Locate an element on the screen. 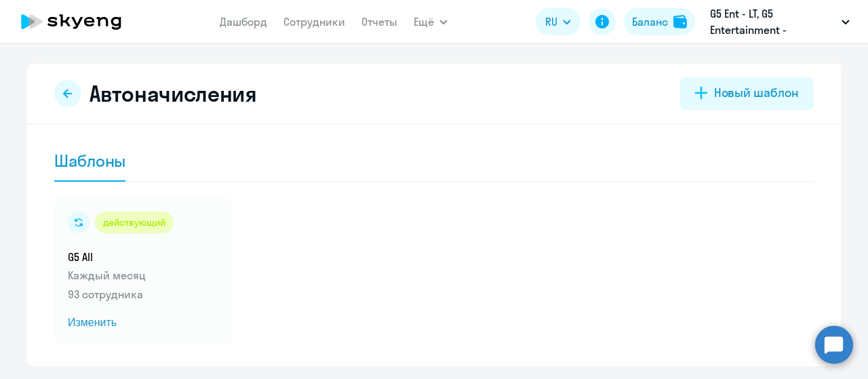  div: действующий is located at coordinates (134, 222).